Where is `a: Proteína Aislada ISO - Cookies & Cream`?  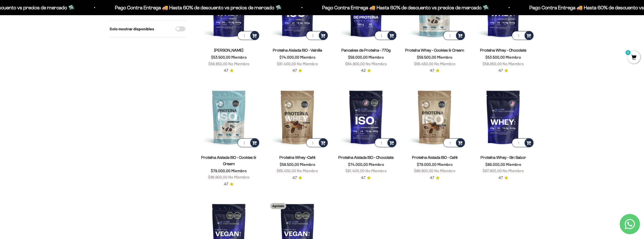
a: Proteína Aislada ISO - Cookies & Cream is located at coordinates (229, 161).